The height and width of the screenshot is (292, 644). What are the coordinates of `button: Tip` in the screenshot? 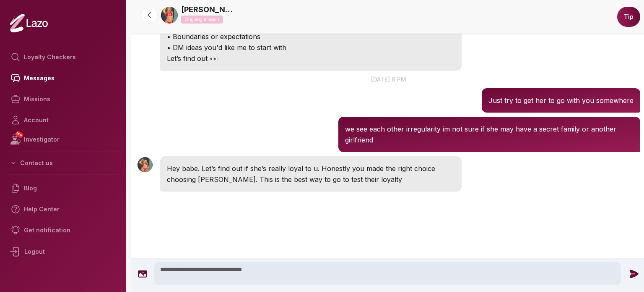 It's located at (629, 16).